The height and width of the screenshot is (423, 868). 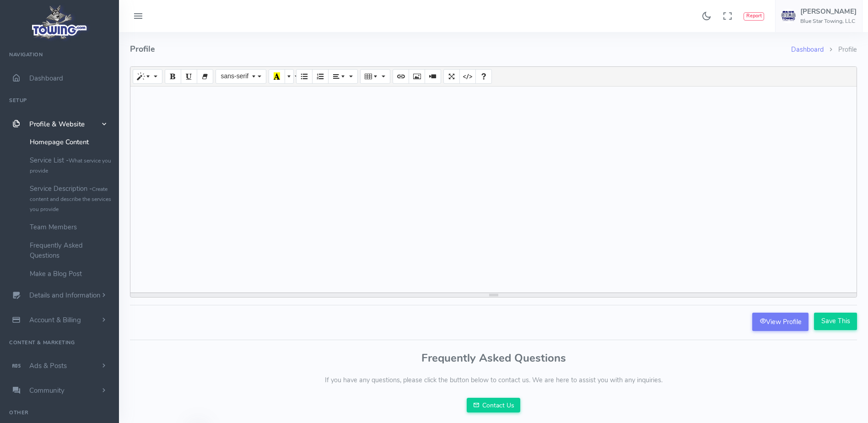 I want to click on img: logo, so click(x=60, y=22).